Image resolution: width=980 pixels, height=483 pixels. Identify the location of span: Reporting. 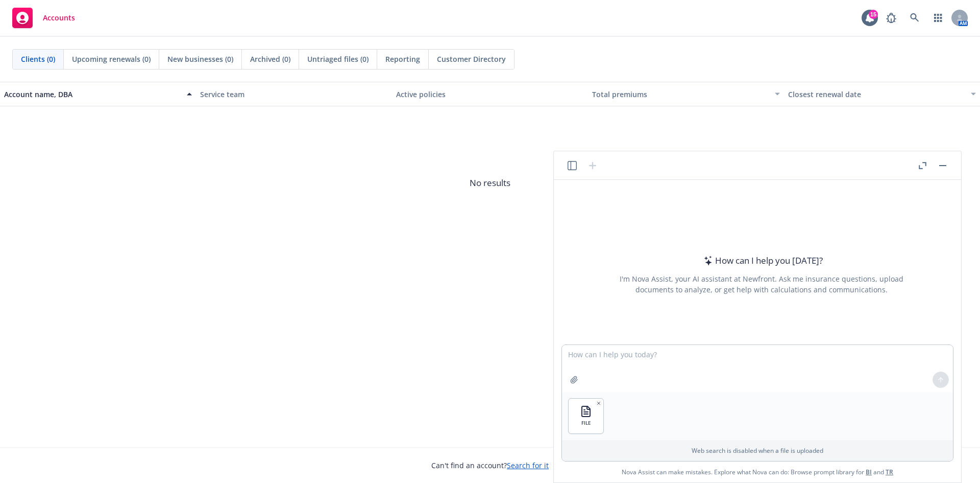
(403, 59).